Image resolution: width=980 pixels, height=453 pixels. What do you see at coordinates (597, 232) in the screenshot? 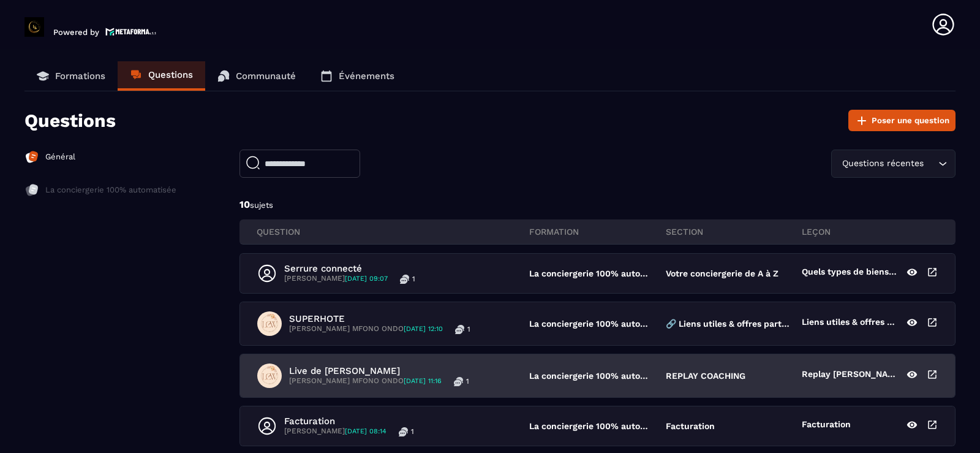
I see `p: FORMATION` at bounding box center [597, 232].